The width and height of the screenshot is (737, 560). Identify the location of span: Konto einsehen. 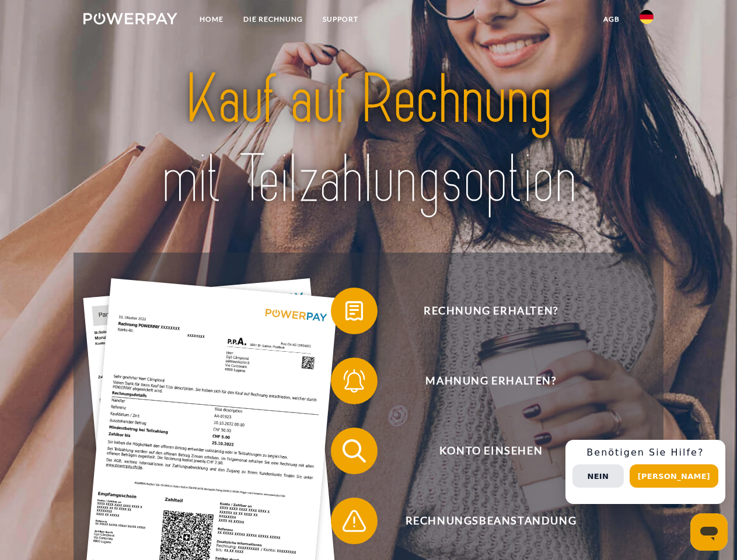
(491, 451).